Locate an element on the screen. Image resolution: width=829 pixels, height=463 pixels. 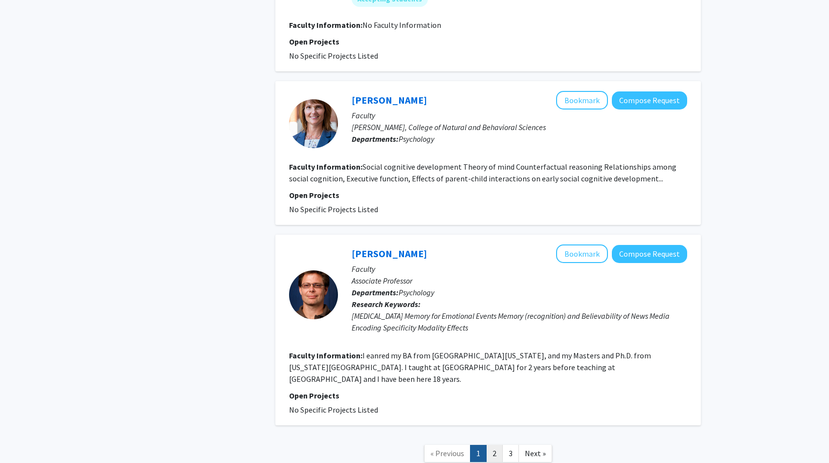
span: No Faculty Information is located at coordinates (401, 25).